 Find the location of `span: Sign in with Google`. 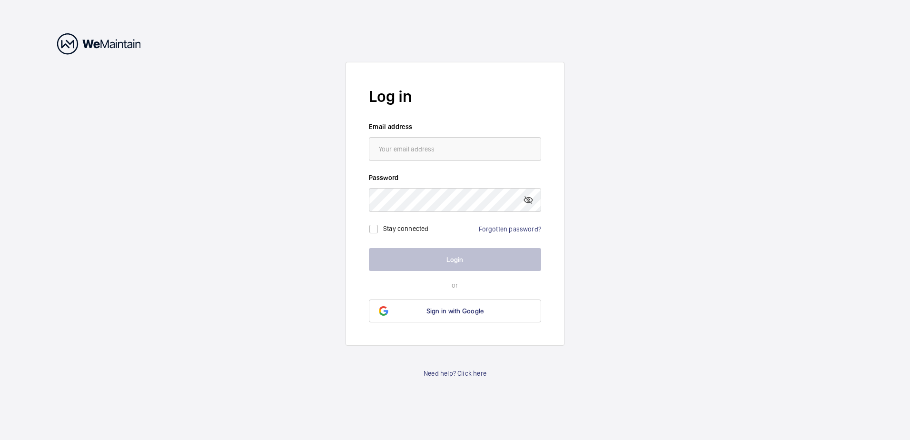

span: Sign in with Google is located at coordinates (455, 311).